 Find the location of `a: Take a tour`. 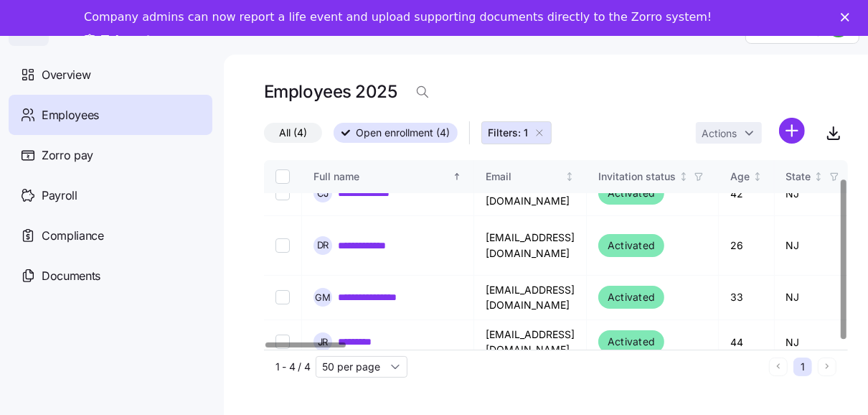

a: Take a tour is located at coordinates (129, 41).